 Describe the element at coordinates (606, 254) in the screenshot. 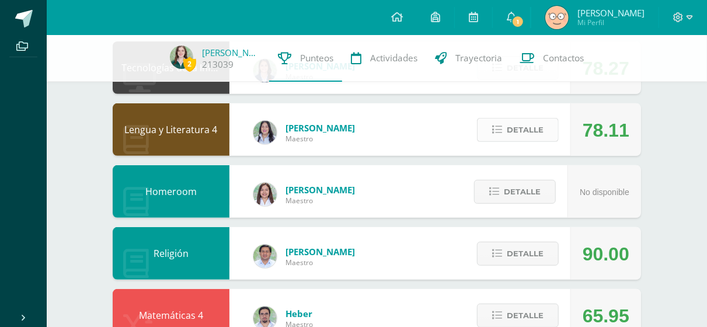

I see `div: 90.00` at that location.